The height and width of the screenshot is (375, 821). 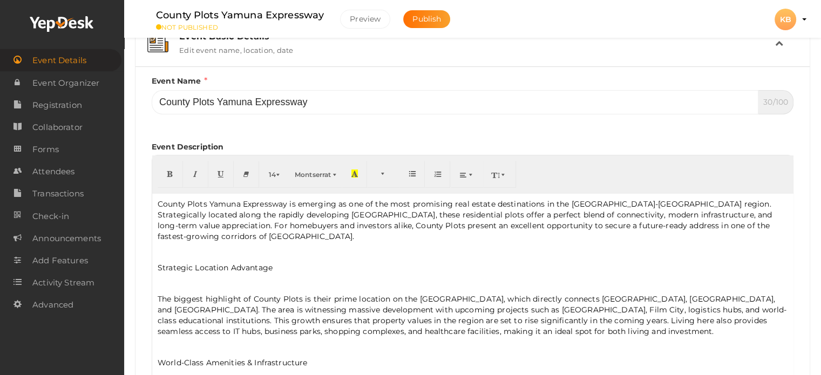 I want to click on span: Advanced, so click(x=53, y=305).